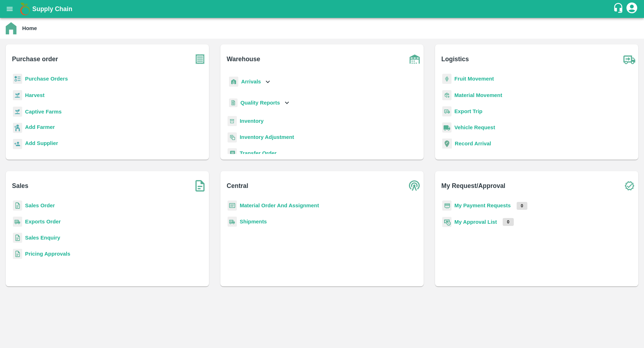 The image size is (644, 348). I want to click on img: truck, so click(630, 59).